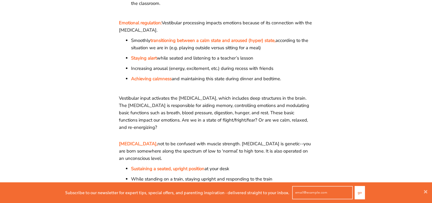 Image resolution: width=432 pixels, height=203 pixels. What do you see at coordinates (360, 193) in the screenshot?
I see `button: Go` at bounding box center [360, 193].